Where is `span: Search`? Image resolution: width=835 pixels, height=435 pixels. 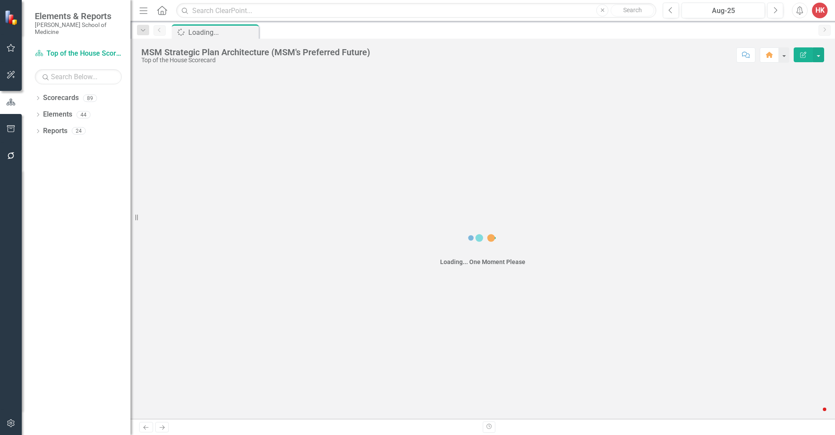
span: Search is located at coordinates (632, 10).